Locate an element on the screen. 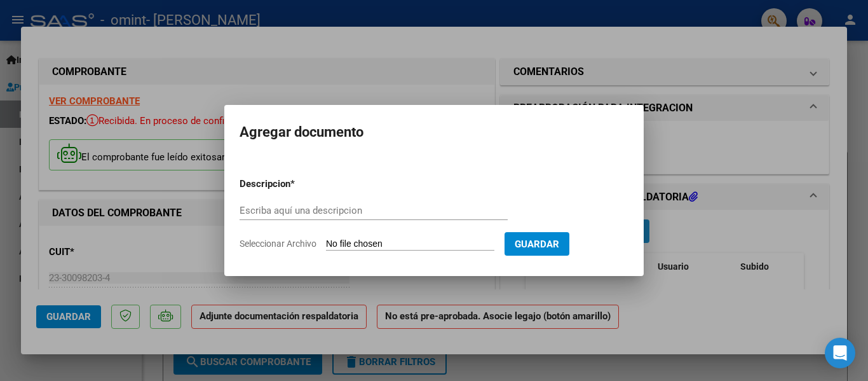 This screenshot has width=868, height=381. span: Guardar is located at coordinates (537, 244).